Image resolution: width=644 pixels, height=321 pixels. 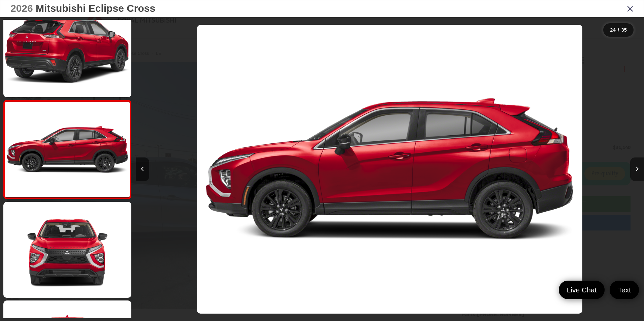 What do you see at coordinates (637, 169) in the screenshot?
I see `button: Next image` at bounding box center [637, 169].